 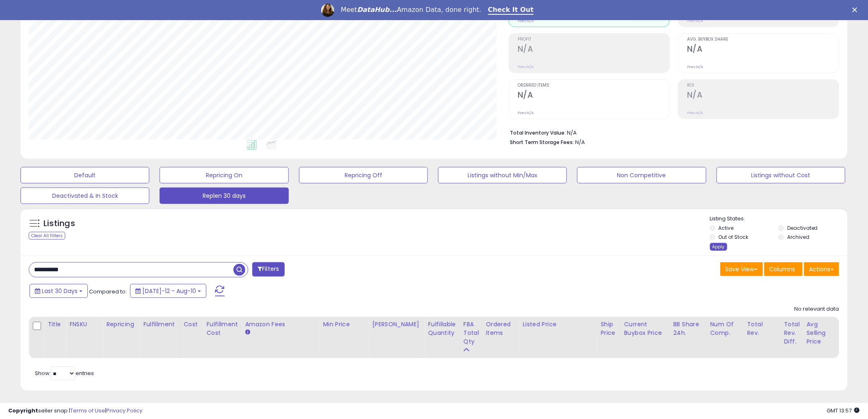 I want to click on div: Meet Amazon Data, done right., so click(x=411, y=10).